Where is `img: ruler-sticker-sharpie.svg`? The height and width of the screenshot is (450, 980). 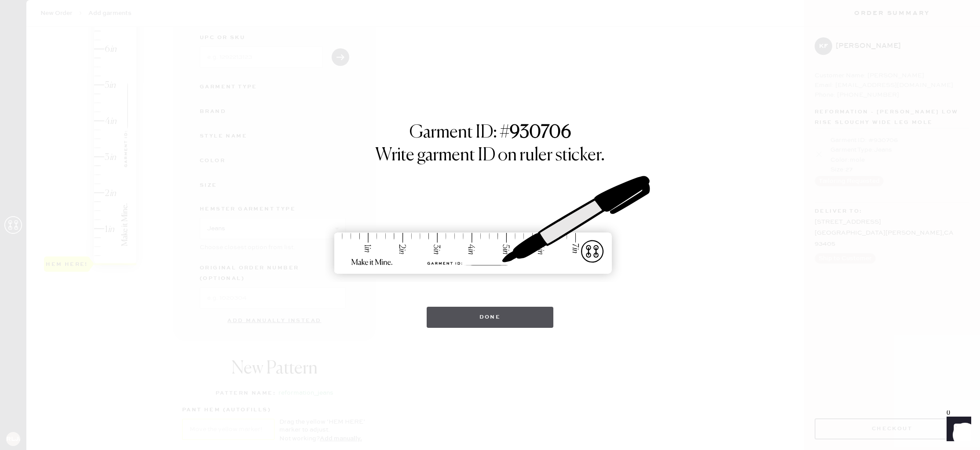 img: ruler-sticker-sharpie.svg is located at coordinates (490, 226).